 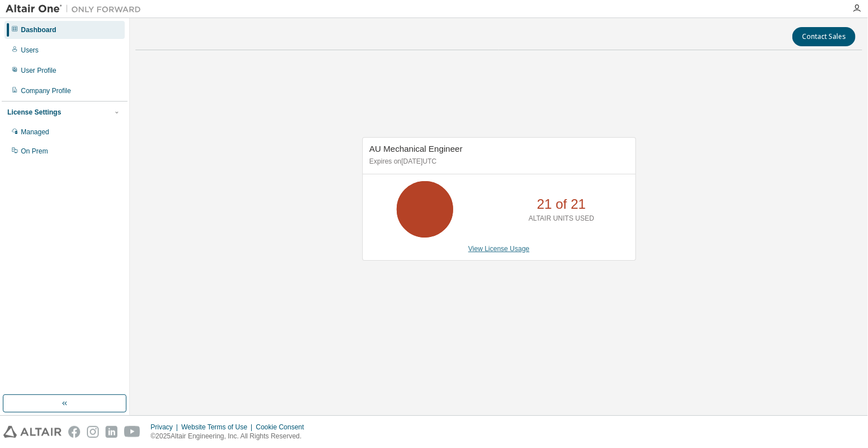 I want to click on div: Managed, so click(x=35, y=132).